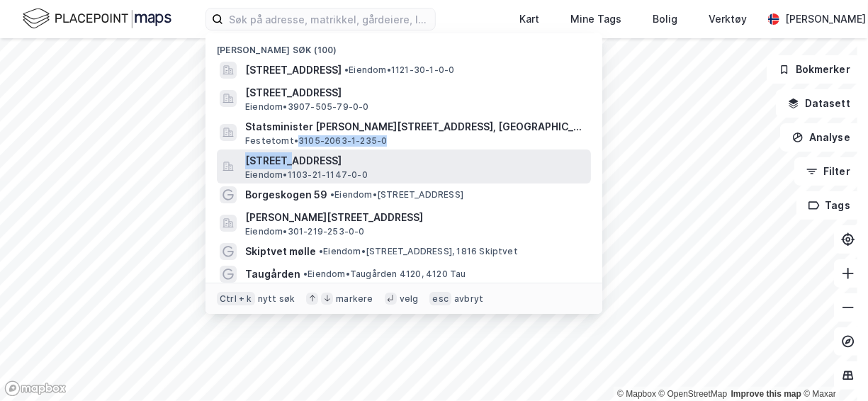 The image size is (868, 401). What do you see at coordinates (329, 20) in the screenshot?
I see `input: Søk på adresse, matrikkel, gårdeiere, leietakere eller personer` at bounding box center [329, 20].